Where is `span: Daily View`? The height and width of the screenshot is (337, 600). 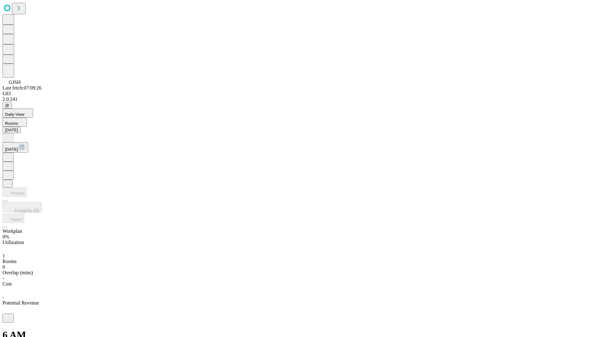
span: Daily View is located at coordinates (15, 114).